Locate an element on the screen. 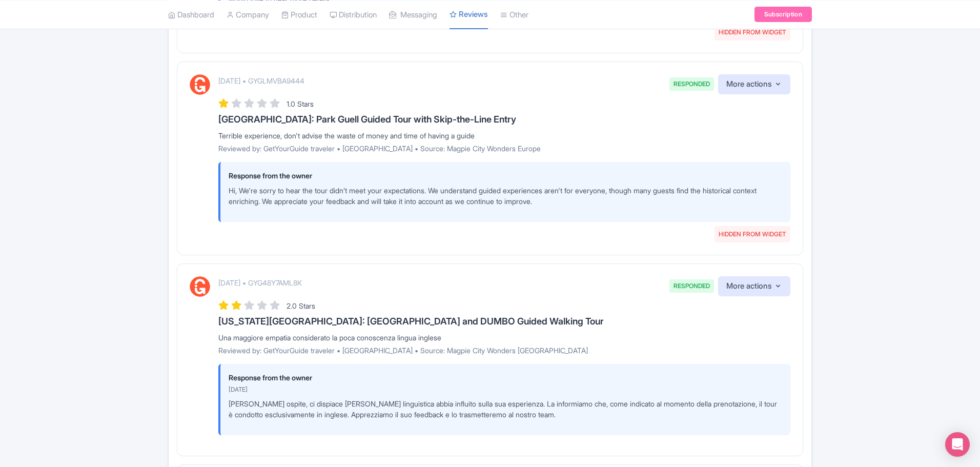 The height and width of the screenshot is (467, 980). a: Other is located at coordinates (514, 14).